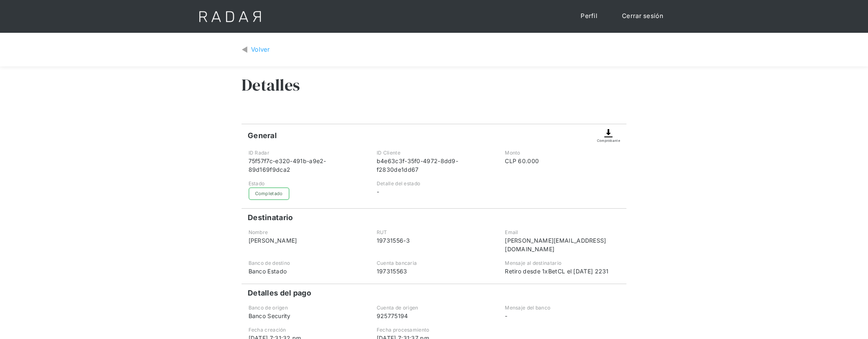 Image resolution: width=868 pixels, height=339 pixels. Describe the element at coordinates (306, 270) in the screenshot. I see `div: Banco Estado` at that location.